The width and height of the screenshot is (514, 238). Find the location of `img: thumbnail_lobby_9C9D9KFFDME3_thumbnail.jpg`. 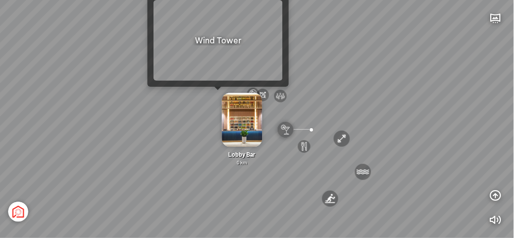

img: thumbnail_lobby_9C9D9KFFDME3_thumbnail.jpg is located at coordinates (242, 120).